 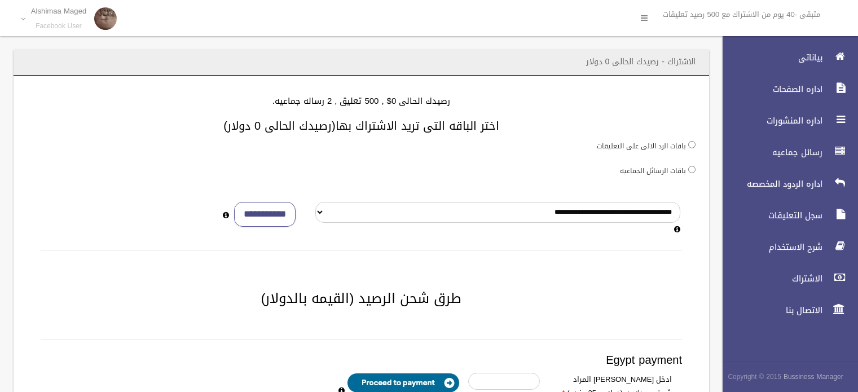 I want to click on span: سجل التعليقات, so click(x=769, y=215).